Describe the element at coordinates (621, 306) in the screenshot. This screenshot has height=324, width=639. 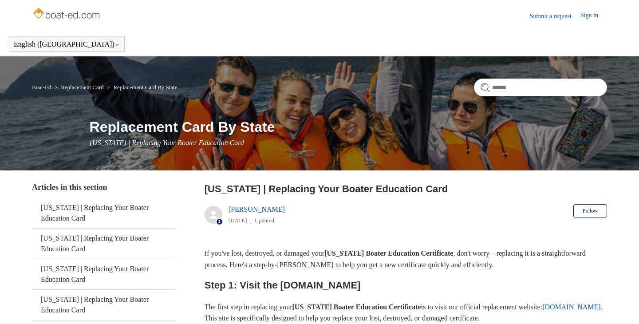
I see `div: Live chat` at that location.